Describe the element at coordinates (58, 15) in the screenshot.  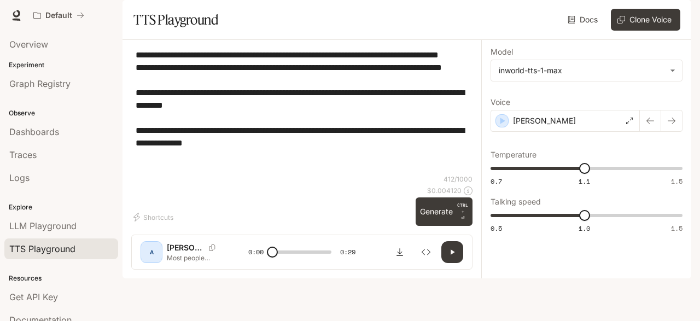
I see `button: All workspaces` at that location.